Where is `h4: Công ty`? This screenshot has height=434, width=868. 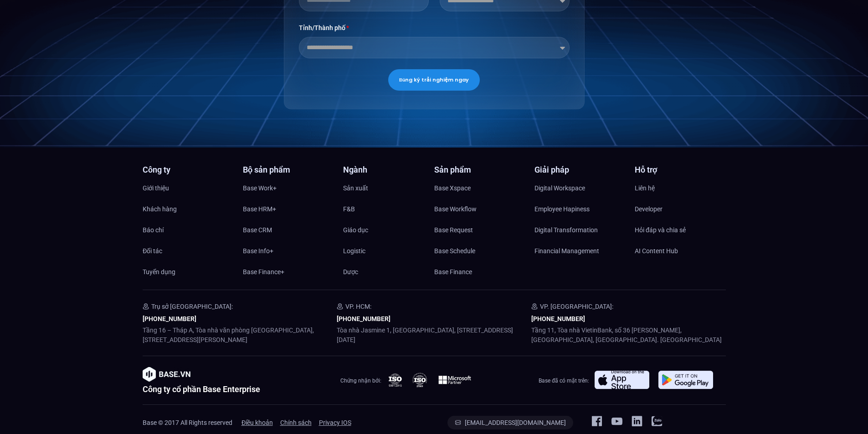 h4: Công ty is located at coordinates (188, 170).